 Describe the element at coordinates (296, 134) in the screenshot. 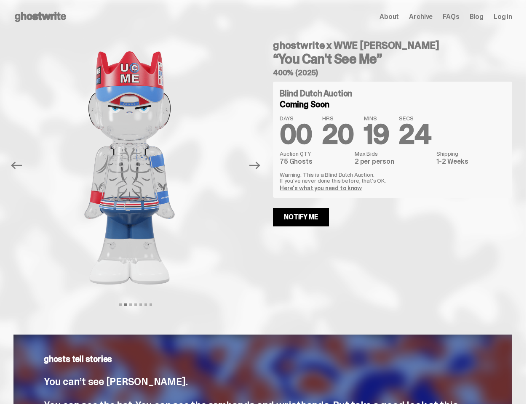

I see `span: 00` at that location.